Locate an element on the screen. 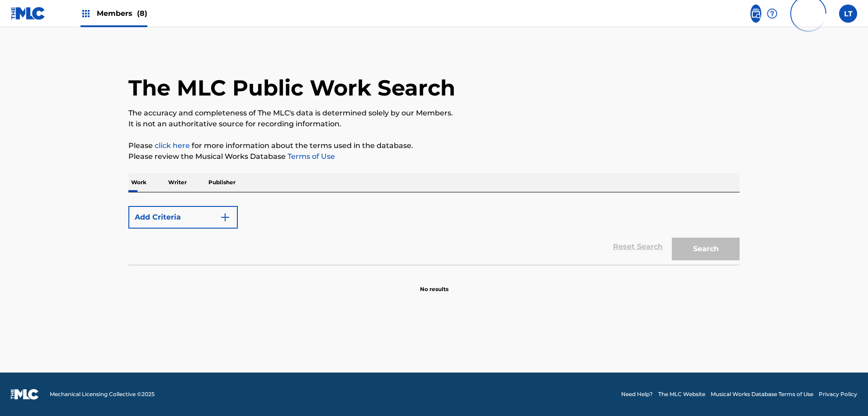 The width and height of the screenshot is (868, 416). a: The MLC Website is located at coordinates (682, 394).